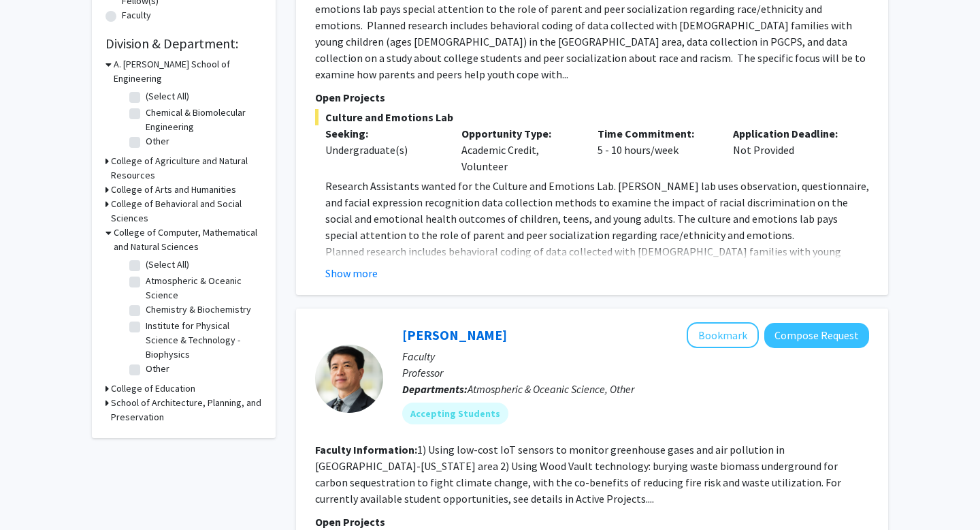 The height and width of the screenshot is (530, 980). Describe the element at coordinates (636, 356) in the screenshot. I see `p: Faculty` at that location.